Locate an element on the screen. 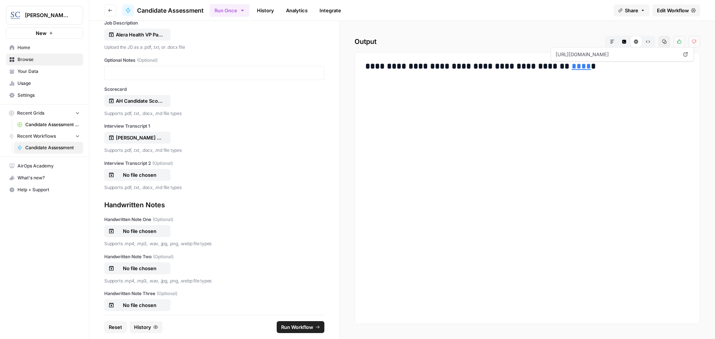  label: Handwritten Note One is located at coordinates (214, 220).